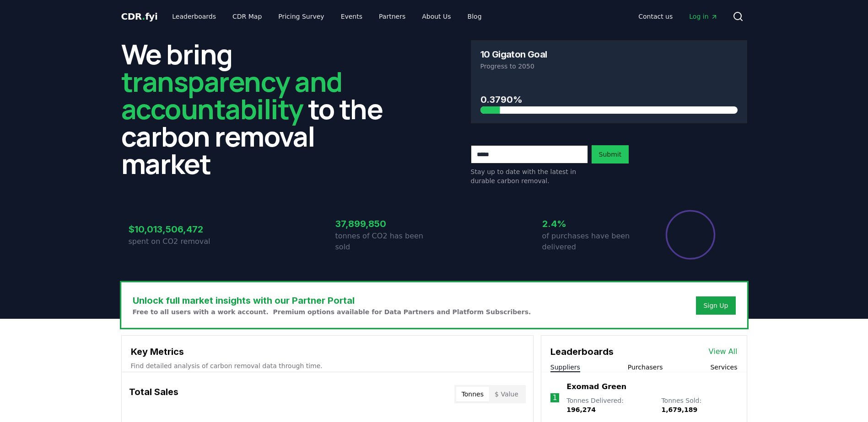 The height and width of the screenshot is (422, 868). Describe the element at coordinates (385, 224) in the screenshot. I see `h3: 37,899,850` at that location.